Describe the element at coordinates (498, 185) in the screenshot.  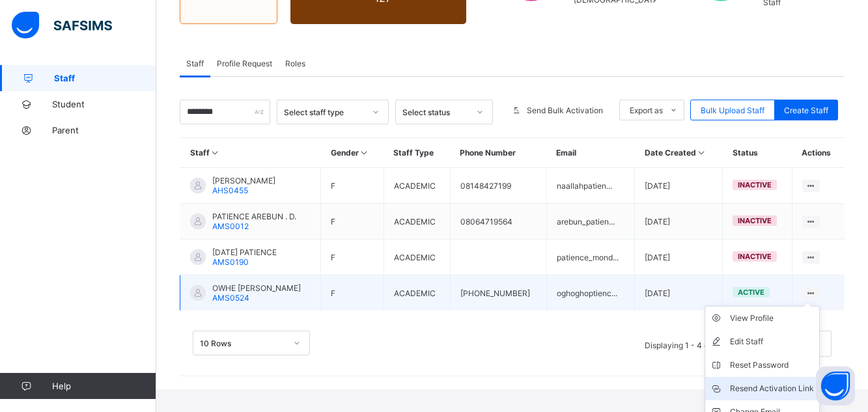
I see `td: 08148427199` at that location.